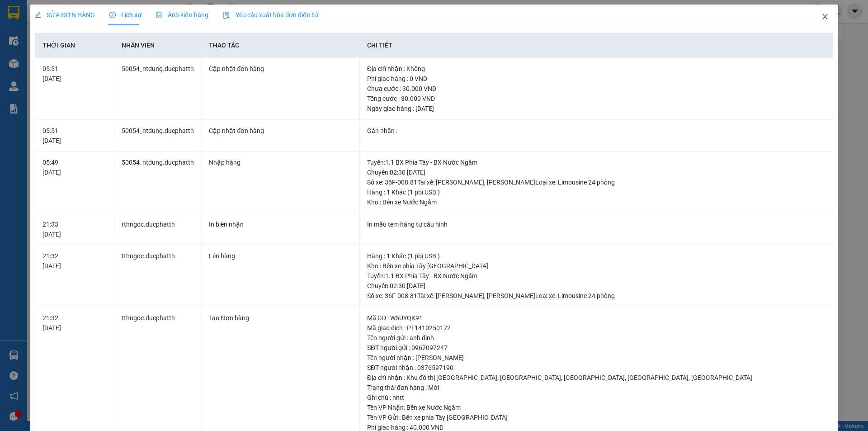 The height and width of the screenshot is (431, 868). I want to click on div: SĐT người gửi : 0967097247, so click(597, 347).